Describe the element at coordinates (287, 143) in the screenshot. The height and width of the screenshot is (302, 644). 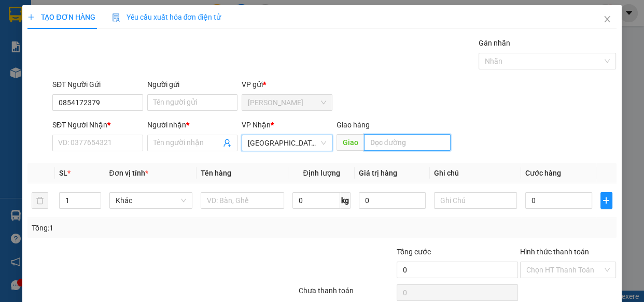
I see `span: Ninh Bình` at that location.